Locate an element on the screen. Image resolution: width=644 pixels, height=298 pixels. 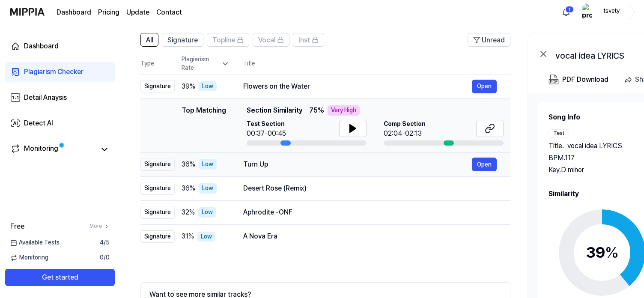
div: Detect AI is located at coordinates (38, 123).